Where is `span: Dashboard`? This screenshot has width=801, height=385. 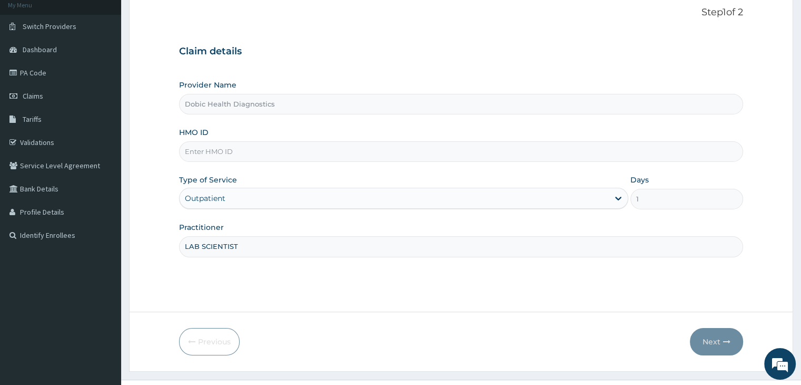
span: Dashboard is located at coordinates (40, 50).